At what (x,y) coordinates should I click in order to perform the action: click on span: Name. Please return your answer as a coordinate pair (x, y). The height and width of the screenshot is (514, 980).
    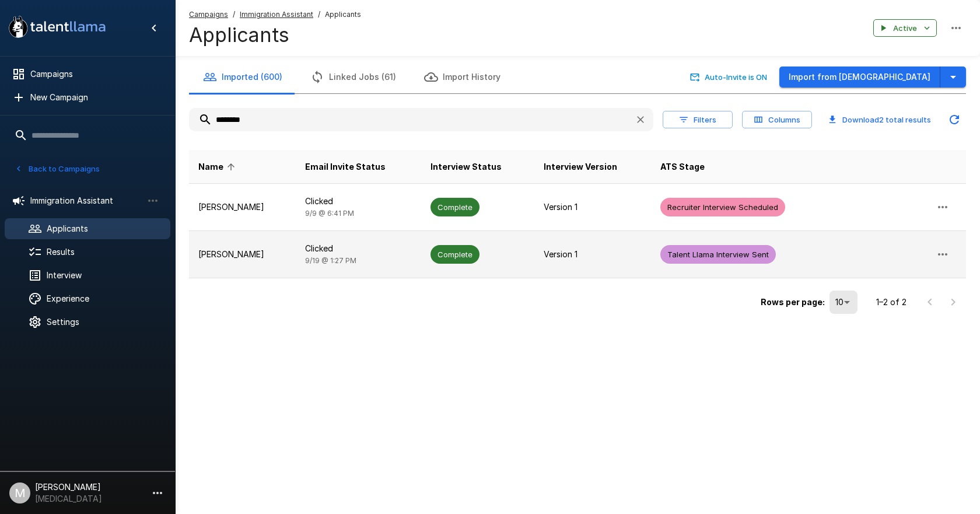
    Looking at the image, I should click on (218, 167).